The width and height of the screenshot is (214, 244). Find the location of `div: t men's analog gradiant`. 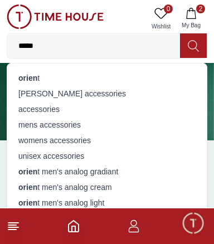

div: t men's analog gradiant is located at coordinates (107, 172).